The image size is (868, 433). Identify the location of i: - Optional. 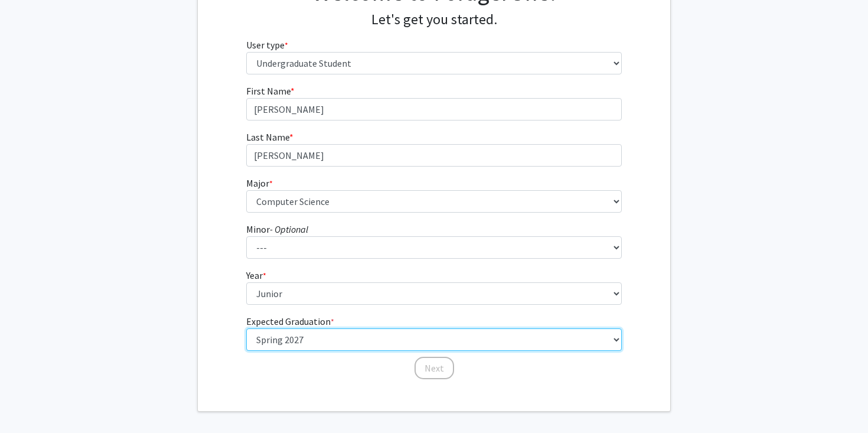
(289, 229).